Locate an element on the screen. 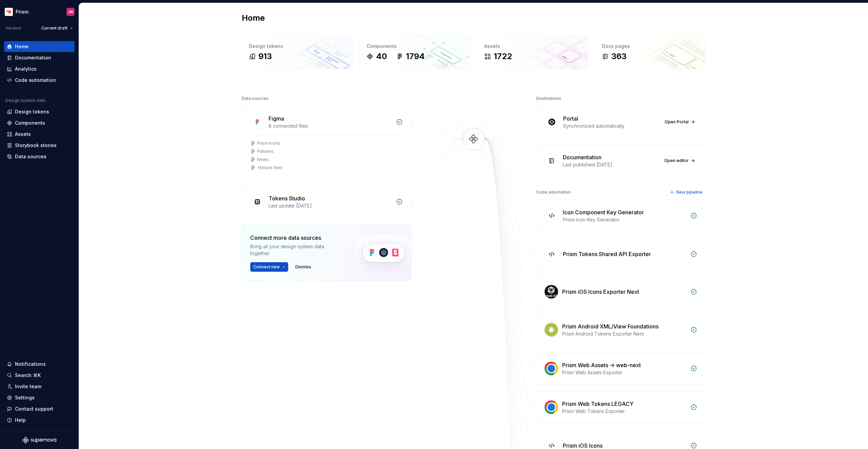 This screenshot has height=449, width=868. div: Design system data is located at coordinates (26, 100).